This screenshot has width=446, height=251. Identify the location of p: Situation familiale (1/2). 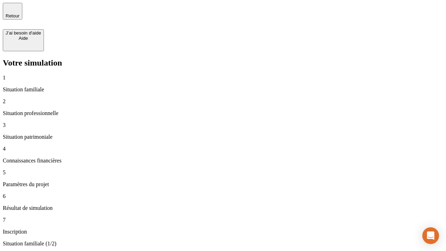
(223, 243).